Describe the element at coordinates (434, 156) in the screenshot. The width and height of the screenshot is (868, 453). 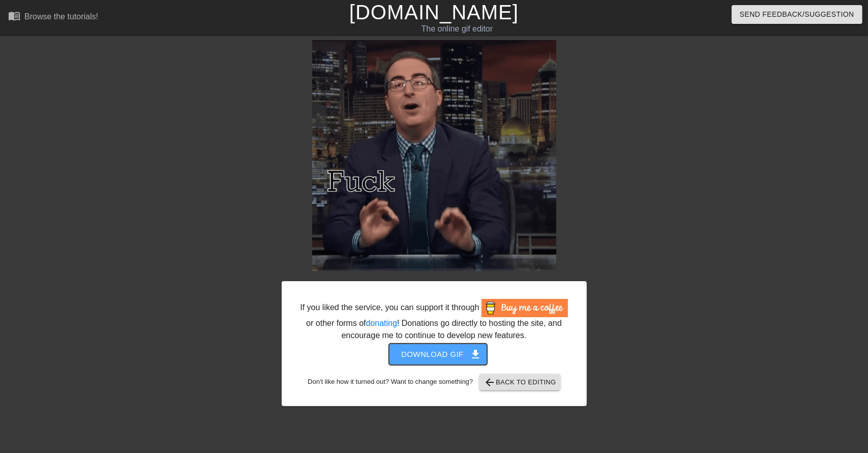
I see `img: MMnfuA23.gif` at that location.